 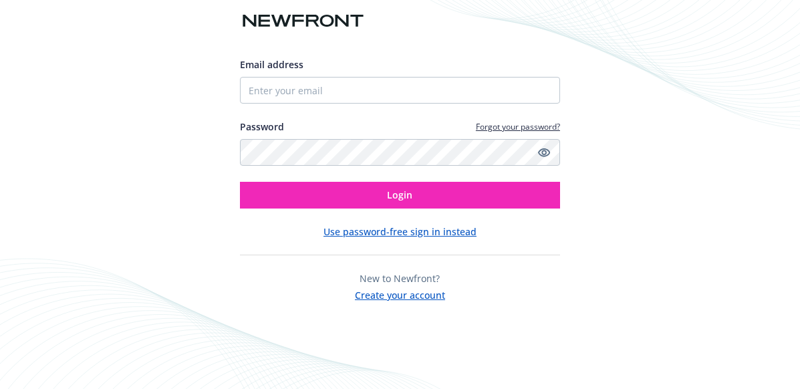 What do you see at coordinates (303, 21) in the screenshot?
I see `img: Newfront logo` at bounding box center [303, 21].